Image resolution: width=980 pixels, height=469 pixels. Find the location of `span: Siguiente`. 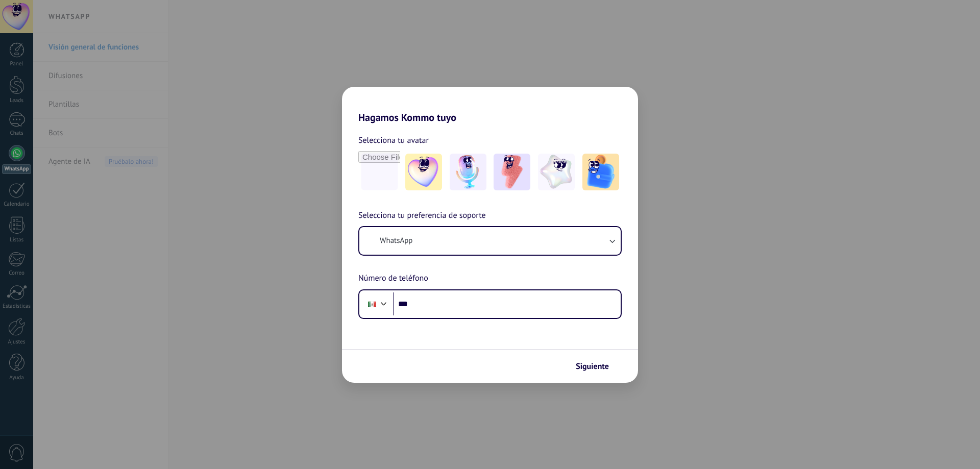

span: Siguiente is located at coordinates (592, 367).